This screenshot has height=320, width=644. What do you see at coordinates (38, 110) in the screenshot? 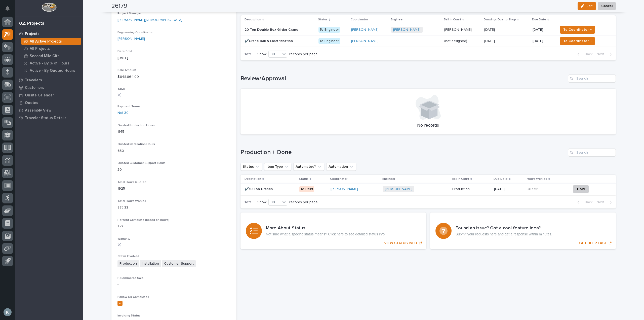
I see `p: Assembly View` at bounding box center [38, 110].